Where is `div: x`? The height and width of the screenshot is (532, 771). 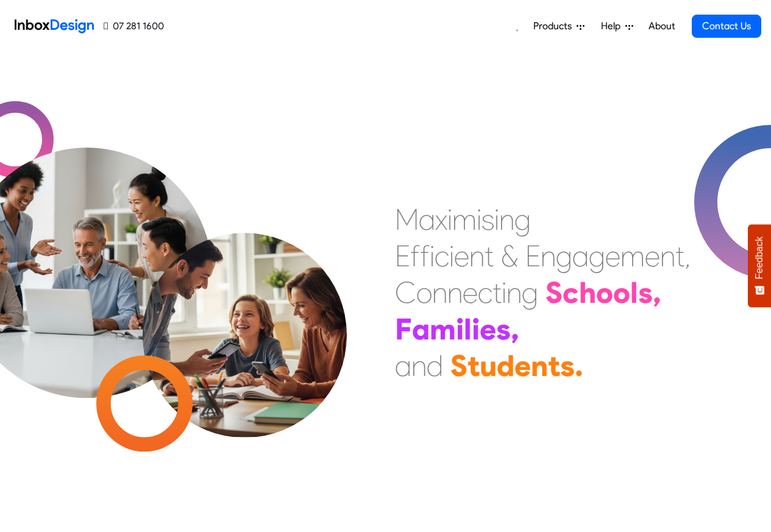 div: x is located at coordinates (441, 220).